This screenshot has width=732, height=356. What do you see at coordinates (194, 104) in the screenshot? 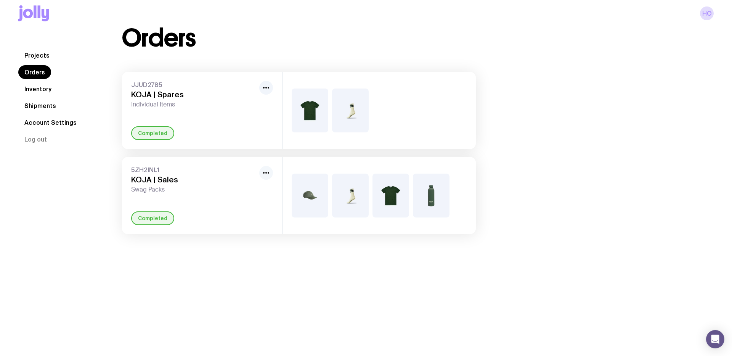
I see `span: Individual Items` at bounding box center [194, 104].